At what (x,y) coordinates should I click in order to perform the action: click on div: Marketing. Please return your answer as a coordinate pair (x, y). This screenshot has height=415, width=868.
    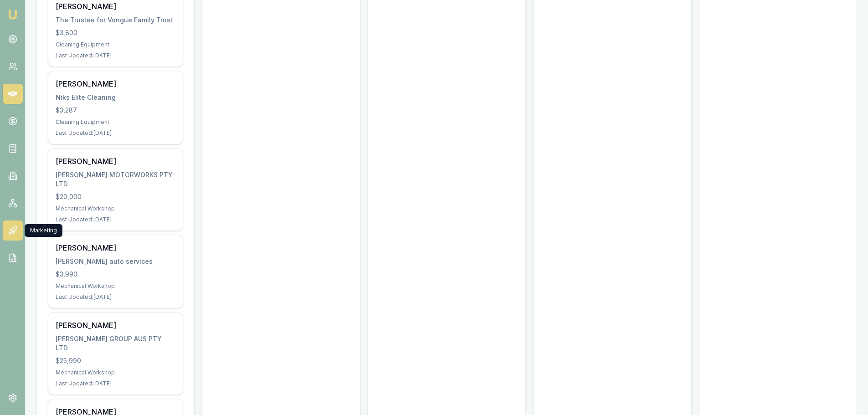
    Looking at the image, I should click on (43, 231).